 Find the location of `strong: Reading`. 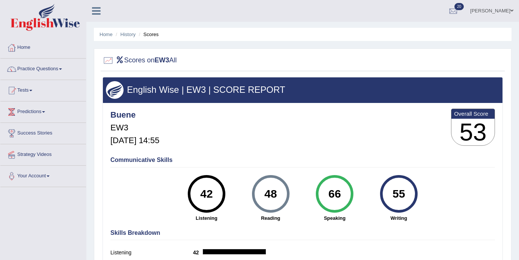

strong: Reading is located at coordinates (270, 218).